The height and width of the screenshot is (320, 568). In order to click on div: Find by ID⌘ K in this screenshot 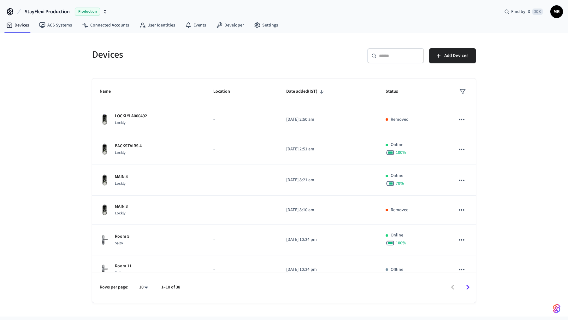, I will do `click(524, 12)`.